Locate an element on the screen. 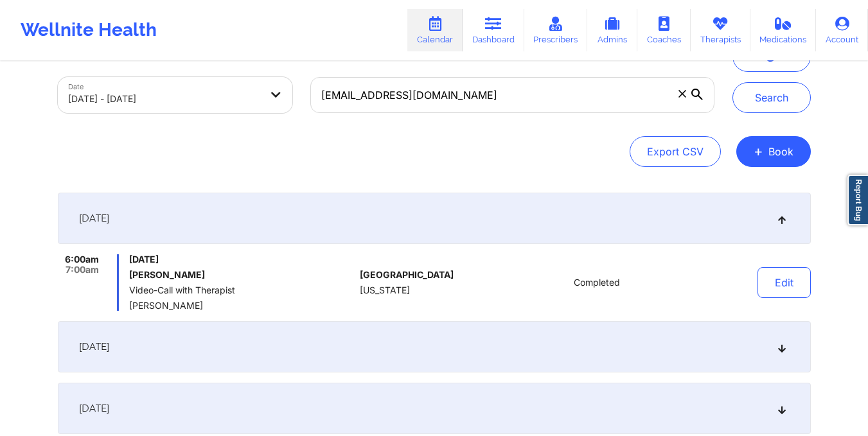  a: Therapists is located at coordinates (720, 30).